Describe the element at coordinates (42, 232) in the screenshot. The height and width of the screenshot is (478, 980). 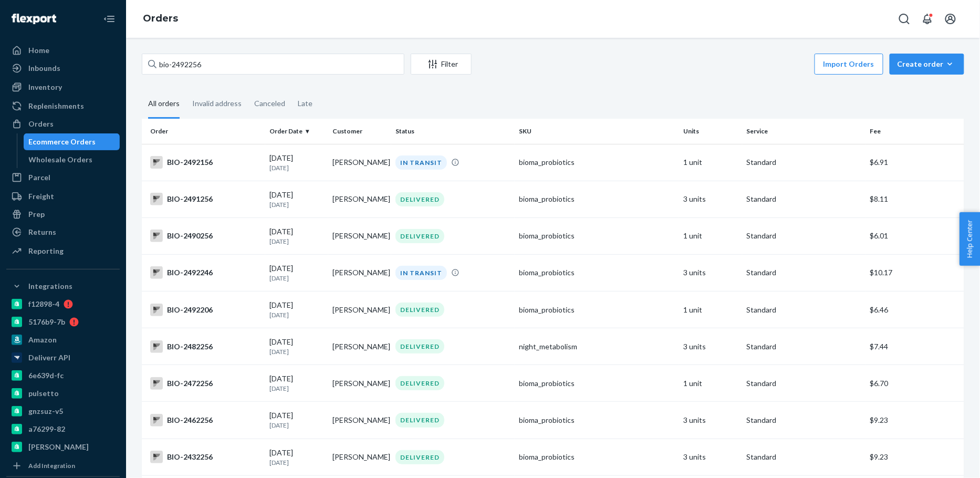
I see `div: Returns` at that location.